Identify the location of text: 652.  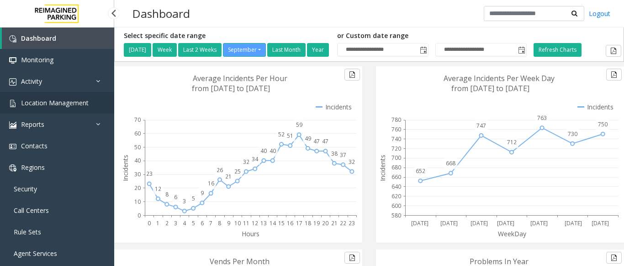
(420, 170).